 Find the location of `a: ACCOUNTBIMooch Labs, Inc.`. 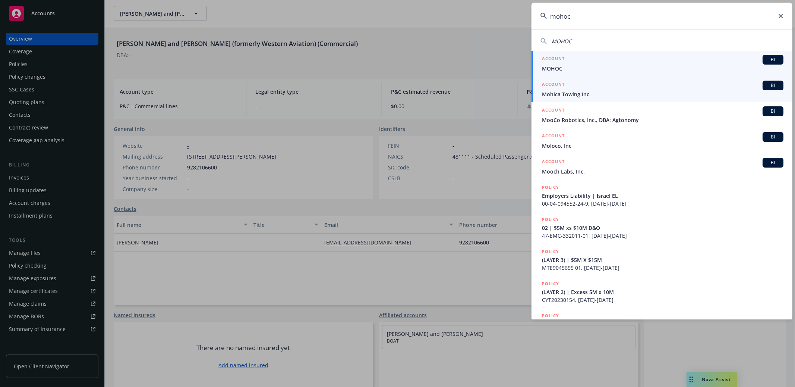

a: ACCOUNTBIMooch Labs, Inc. is located at coordinates (662, 166).